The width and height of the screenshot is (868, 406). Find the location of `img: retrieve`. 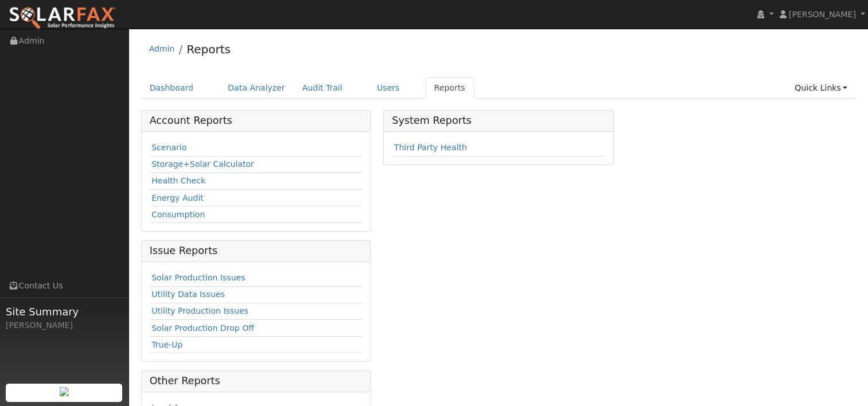

img: retrieve is located at coordinates (64, 392).